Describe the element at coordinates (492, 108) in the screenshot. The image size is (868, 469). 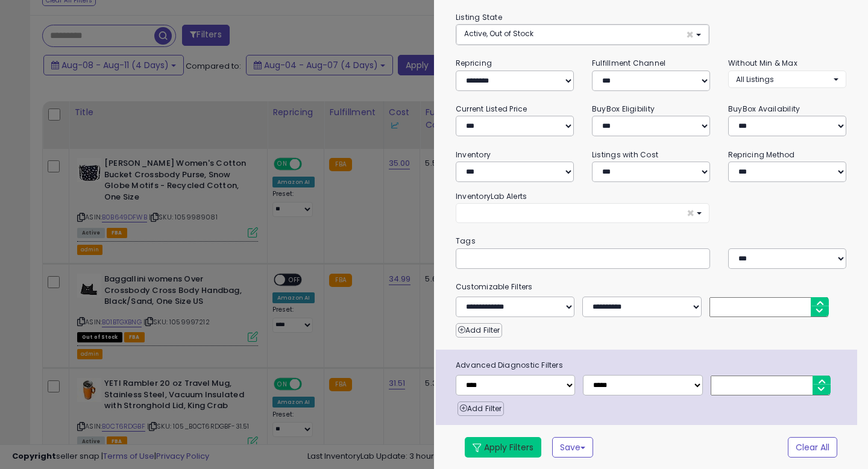
I see `small: Current Listed Price` at that location.